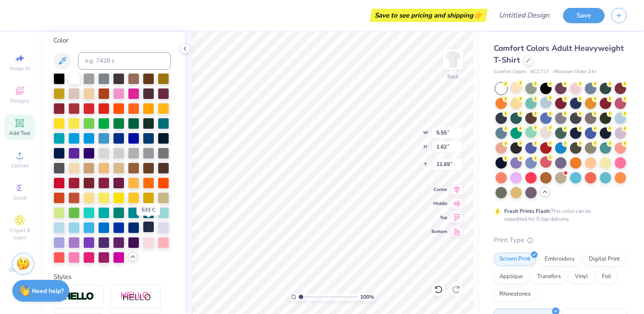  What do you see at coordinates (112, 40) in the screenshot?
I see `div: Color` at bounding box center [112, 40].